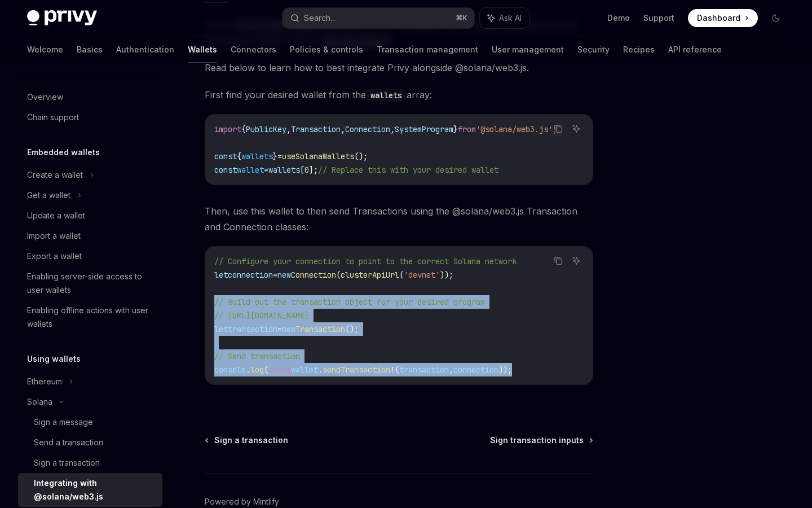 This screenshot has height=508, width=812. I want to click on a: Overview, so click(90, 97).